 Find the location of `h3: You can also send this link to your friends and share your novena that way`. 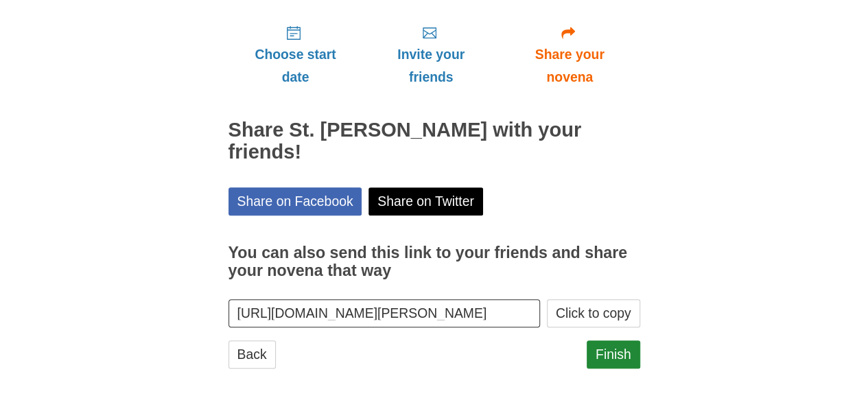

h3: You can also send this link to your friends and share your novena that way is located at coordinates (434, 261).